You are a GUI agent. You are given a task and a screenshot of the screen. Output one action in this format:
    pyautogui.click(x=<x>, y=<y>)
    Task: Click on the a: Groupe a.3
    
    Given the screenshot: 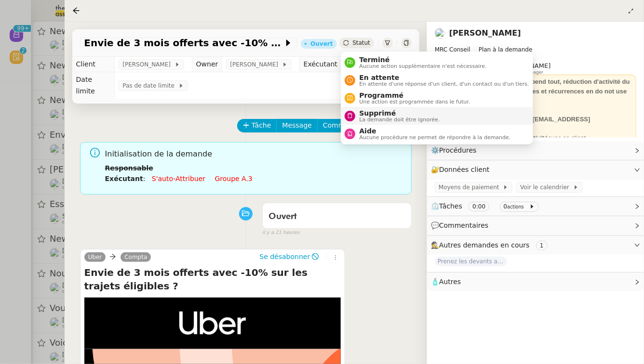 What is the action you would take?
    pyautogui.click(x=234, y=179)
    